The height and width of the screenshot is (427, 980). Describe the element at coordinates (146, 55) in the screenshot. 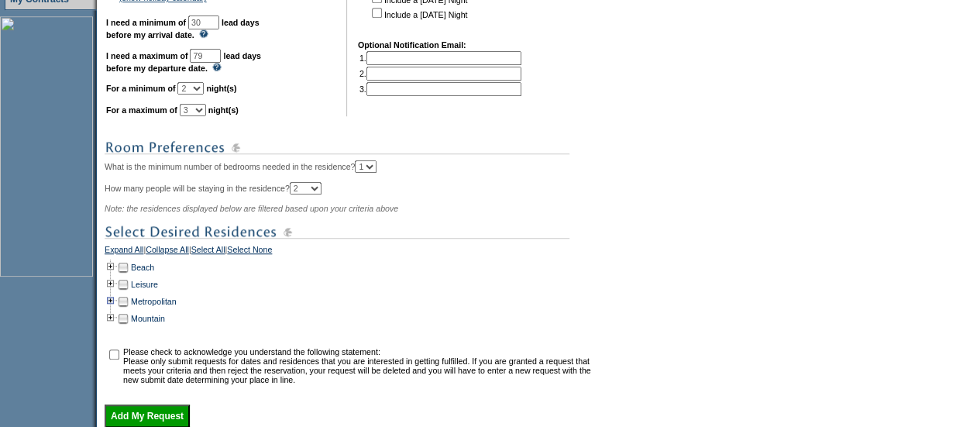

I see `b: I need a maximum of` at that location.